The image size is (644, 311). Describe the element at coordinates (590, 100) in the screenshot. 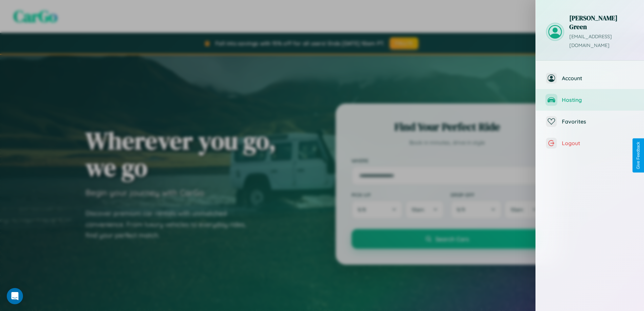

I see `button: Hosting` at that location.